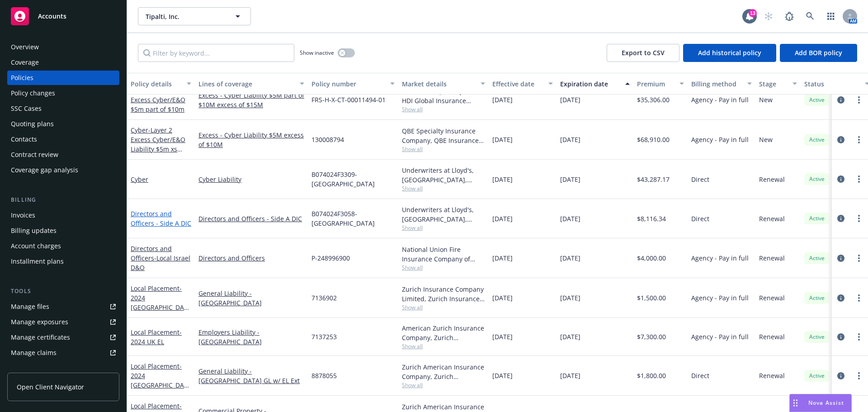  What do you see at coordinates (64, 124) in the screenshot?
I see `a: Quoting plans` at bounding box center [64, 124].